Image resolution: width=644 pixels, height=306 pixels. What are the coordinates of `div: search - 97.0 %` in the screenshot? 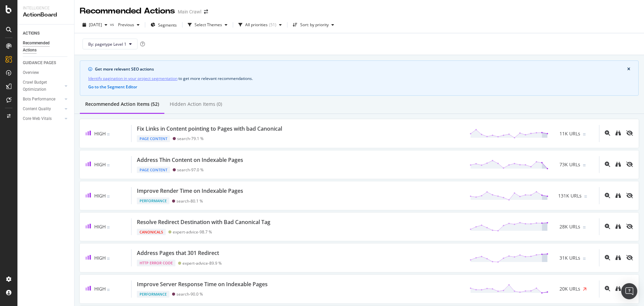 It's located at (190, 170).